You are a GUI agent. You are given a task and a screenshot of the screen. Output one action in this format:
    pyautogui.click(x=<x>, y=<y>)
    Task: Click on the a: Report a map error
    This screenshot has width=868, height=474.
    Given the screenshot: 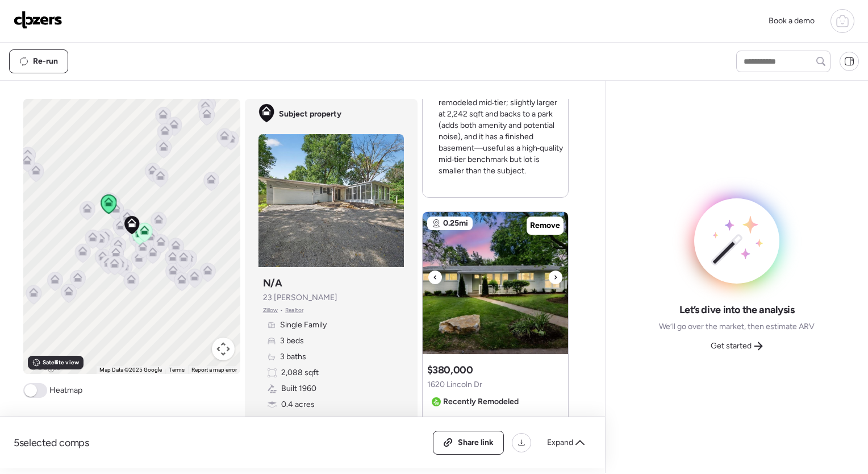 What is the action you would take?
    pyautogui.click(x=214, y=369)
    